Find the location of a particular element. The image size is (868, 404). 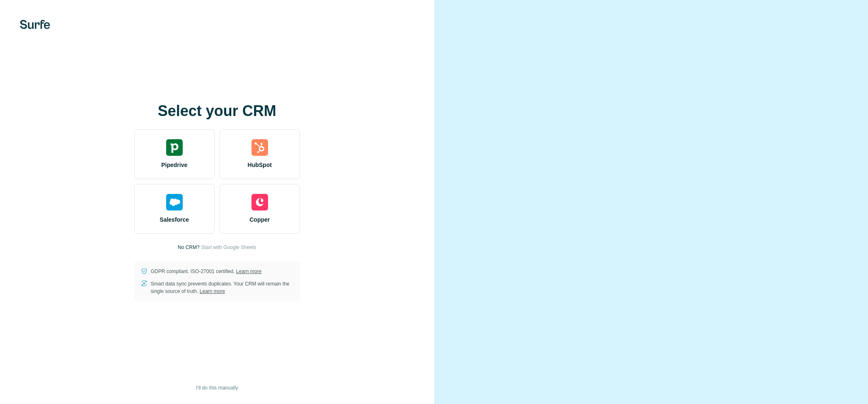

img: Surfe's logo is located at coordinates (35, 25).